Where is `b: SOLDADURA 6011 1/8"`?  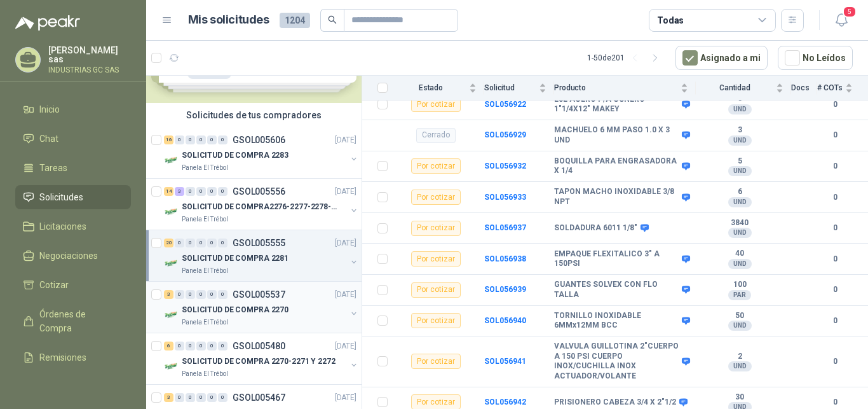
b: SOLDADURA 6011 1/8" is located at coordinates (596, 228).